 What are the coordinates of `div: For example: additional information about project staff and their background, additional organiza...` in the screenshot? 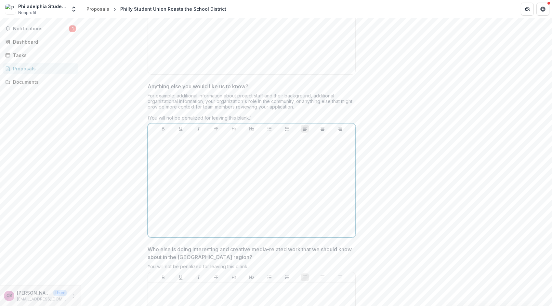 It's located at (252, 108).